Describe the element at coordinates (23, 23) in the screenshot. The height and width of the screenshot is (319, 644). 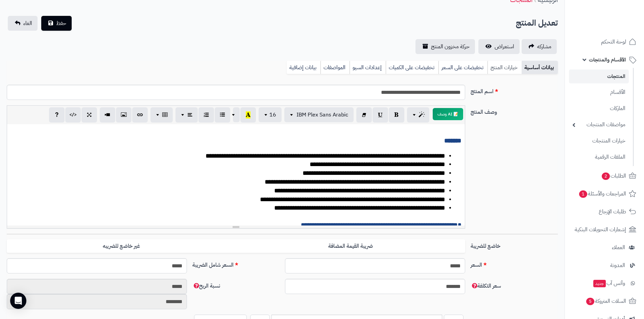
I see `a: الغاء` at that location.